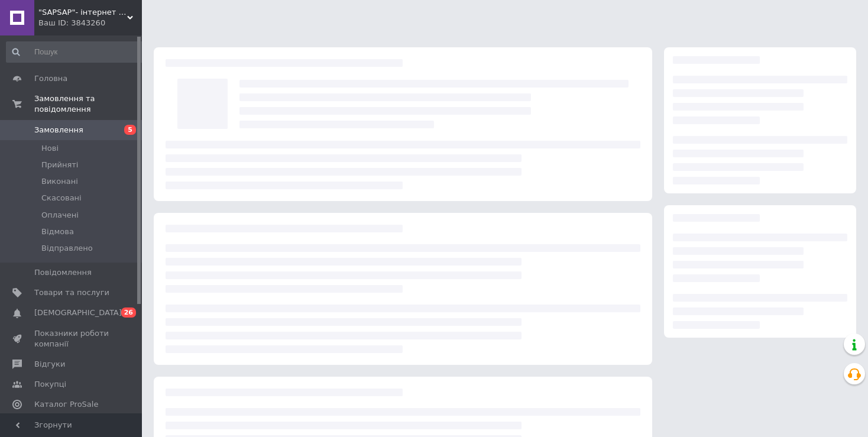  Describe the element at coordinates (129, 312) in the screenshot. I see `span: 26` at that location.